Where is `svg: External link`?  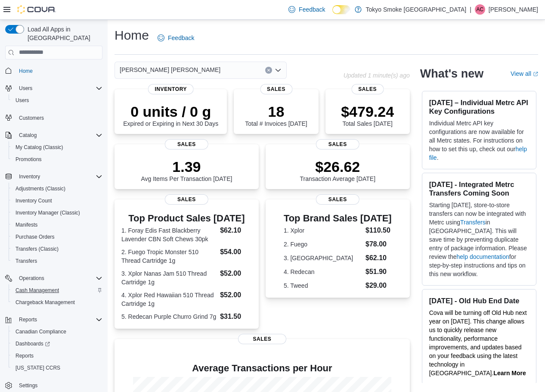
svg: External link is located at coordinates (536, 74).